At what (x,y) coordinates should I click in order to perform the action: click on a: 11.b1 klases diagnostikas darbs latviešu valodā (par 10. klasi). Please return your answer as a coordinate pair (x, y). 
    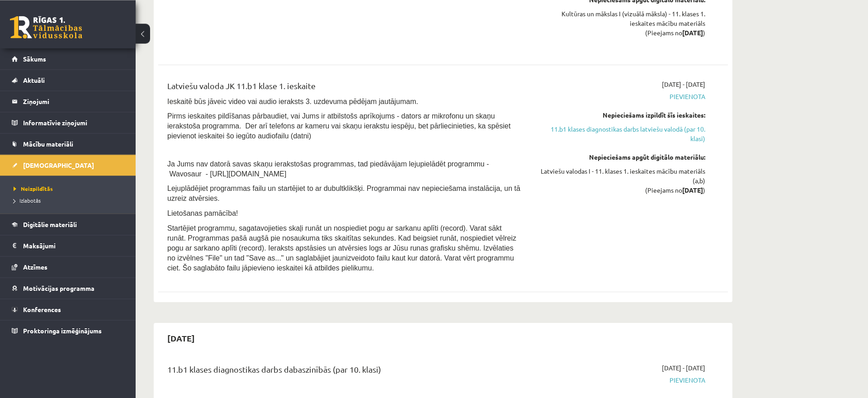
    Looking at the image, I should click on (620, 134).